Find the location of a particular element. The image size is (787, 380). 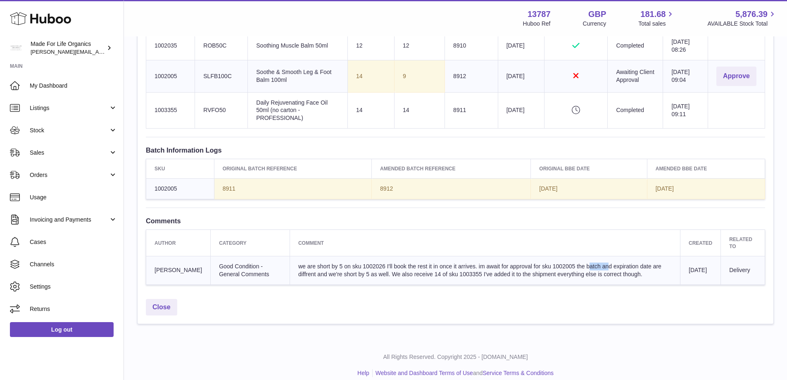

div: Made For Life Organics is located at coordinates (68, 48).